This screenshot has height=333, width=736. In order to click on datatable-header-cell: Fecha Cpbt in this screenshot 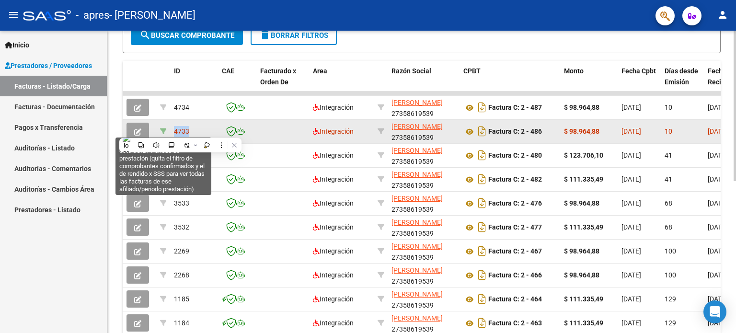, I will do `click(639, 82)`.